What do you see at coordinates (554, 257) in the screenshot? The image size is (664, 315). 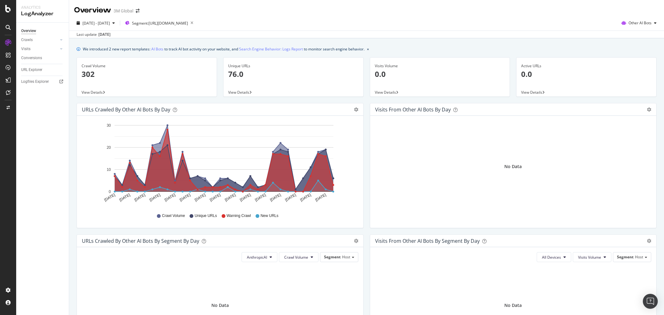 I see `button: All Devices` at bounding box center [554, 257].